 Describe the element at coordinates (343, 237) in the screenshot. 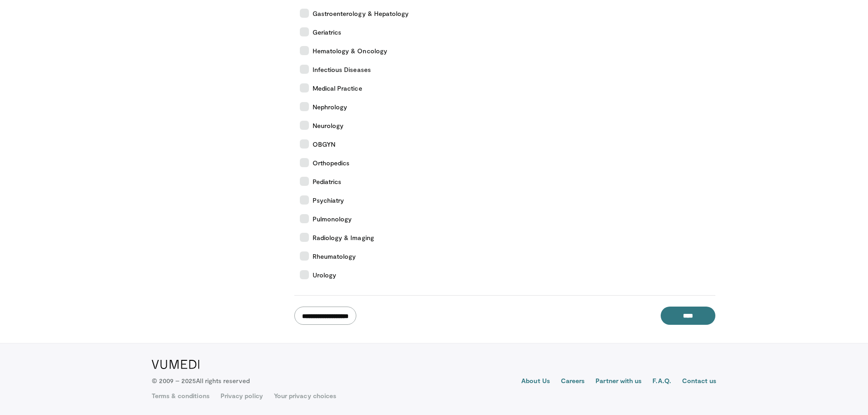

I see `span: Radiology & Imaging` at that location.